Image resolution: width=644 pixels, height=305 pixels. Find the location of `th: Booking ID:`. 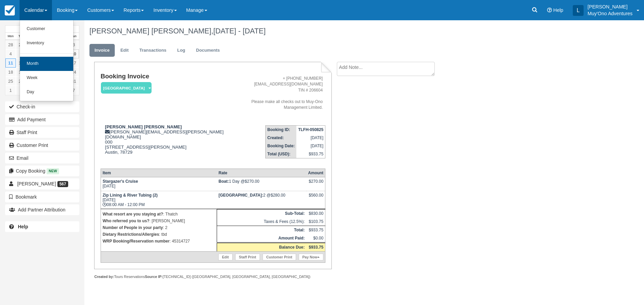

th: Booking ID: is located at coordinates (281, 130).